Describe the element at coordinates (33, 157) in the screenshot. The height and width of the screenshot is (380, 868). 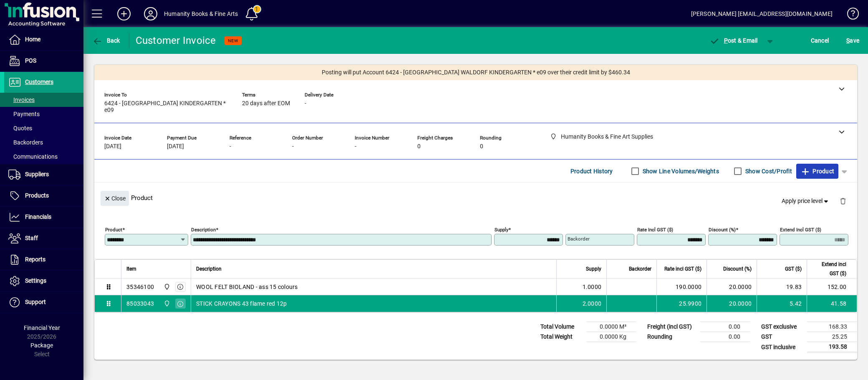
I see `span: Communications` at that location.